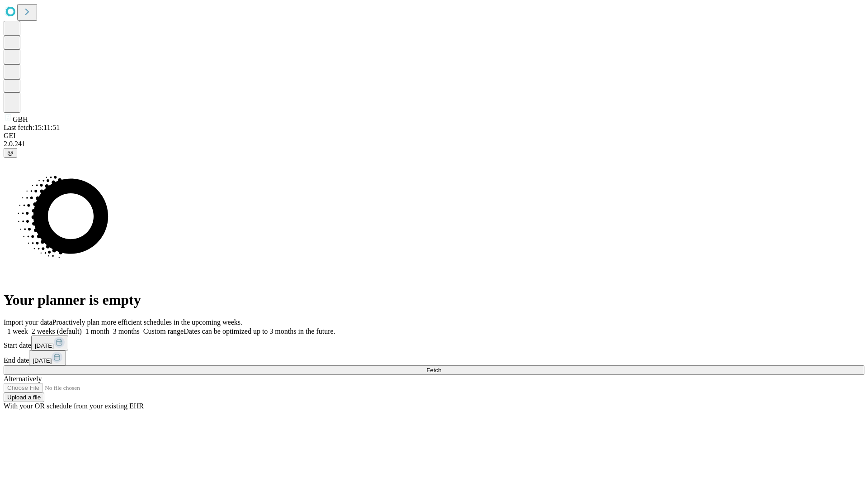 This screenshot has width=868, height=489. What do you see at coordinates (22, 379) in the screenshot?
I see `span: Alternatively` at bounding box center [22, 379].